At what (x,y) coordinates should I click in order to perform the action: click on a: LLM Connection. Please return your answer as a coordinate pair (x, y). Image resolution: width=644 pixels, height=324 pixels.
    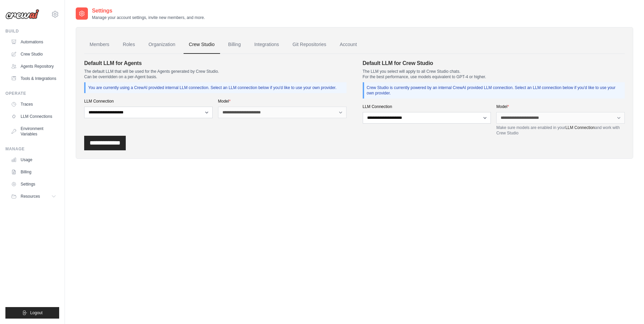
    Looking at the image, I should click on (580, 127).